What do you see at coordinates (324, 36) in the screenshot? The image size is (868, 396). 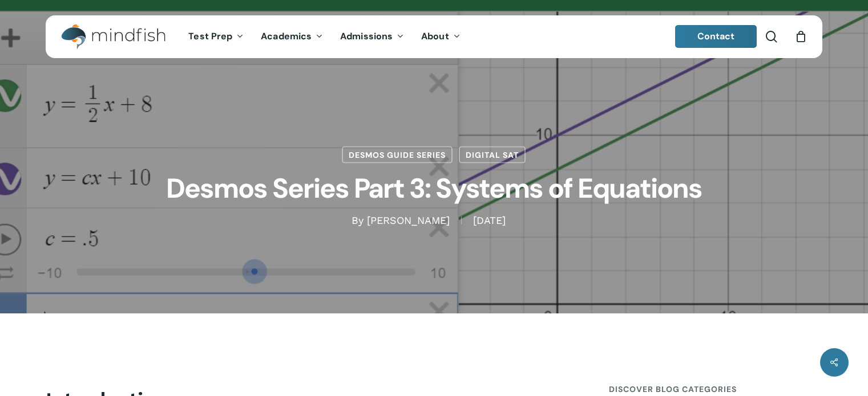 I see `nav: Main Menu` at bounding box center [324, 36].